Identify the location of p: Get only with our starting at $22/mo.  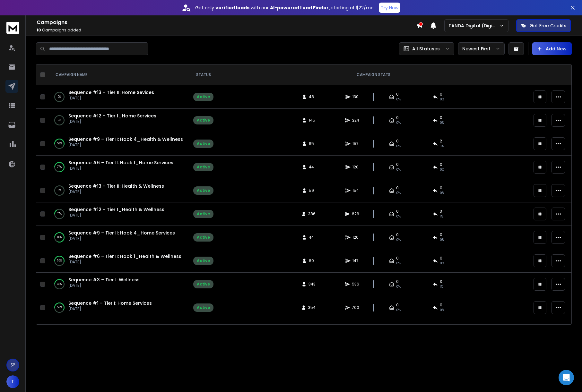
(285, 8).